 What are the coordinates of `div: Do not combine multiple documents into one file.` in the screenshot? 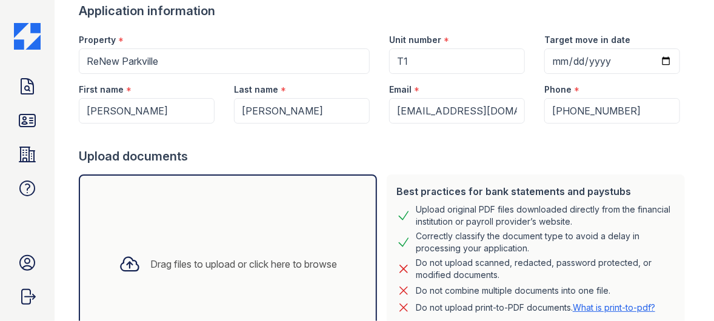 It's located at (512, 291).